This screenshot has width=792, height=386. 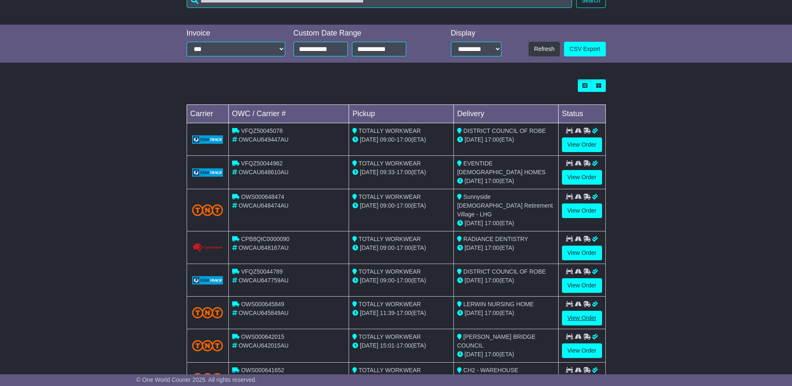 What do you see at coordinates (262, 131) in the screenshot?
I see `span: VFQZ50045078` at bounding box center [262, 131].